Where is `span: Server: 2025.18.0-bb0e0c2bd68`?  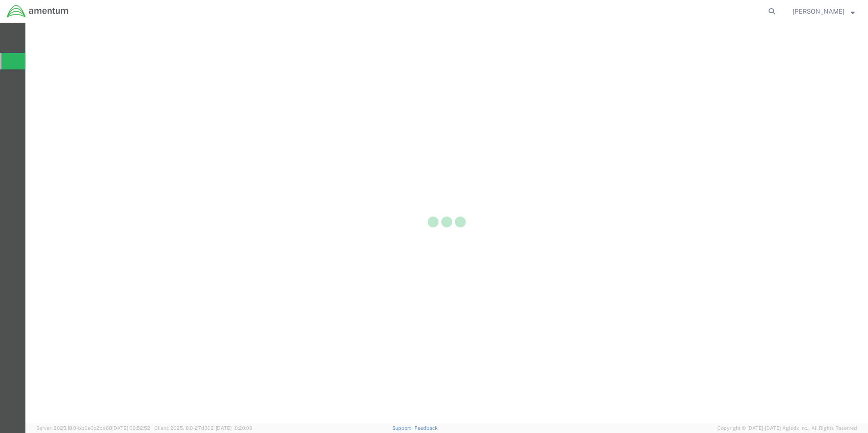 span: Server: 2025.18.0-bb0e0c2bd68 is located at coordinates (93, 428).